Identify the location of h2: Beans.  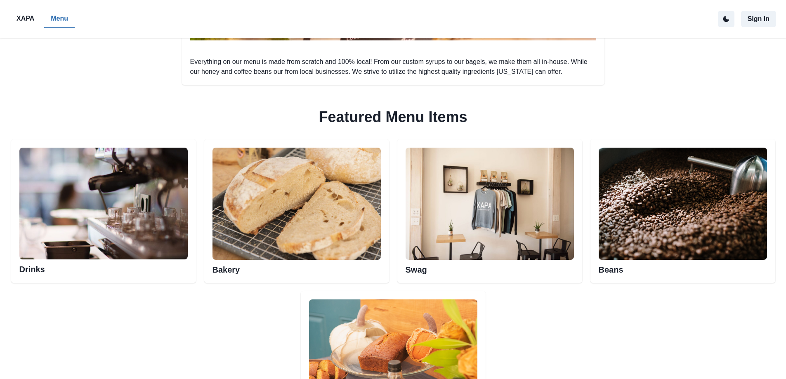
(683, 267).